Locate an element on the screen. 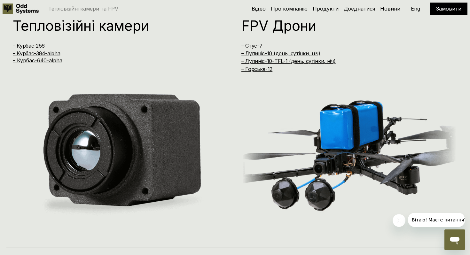  span: Вітаю! Маєте питання? is located at coordinates (31, 7).